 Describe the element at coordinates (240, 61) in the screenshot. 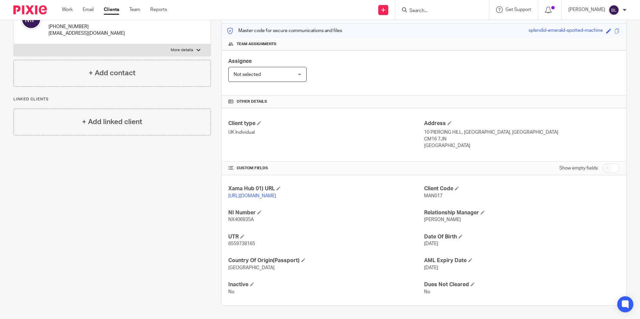

I see `span: Assignee` at that location.